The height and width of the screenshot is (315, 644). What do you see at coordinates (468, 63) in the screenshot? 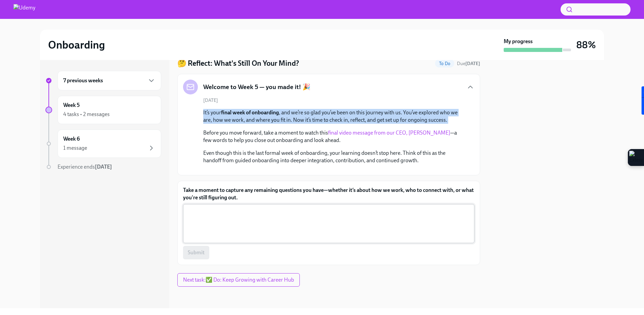
I see `span: Due` at bounding box center [468, 63].